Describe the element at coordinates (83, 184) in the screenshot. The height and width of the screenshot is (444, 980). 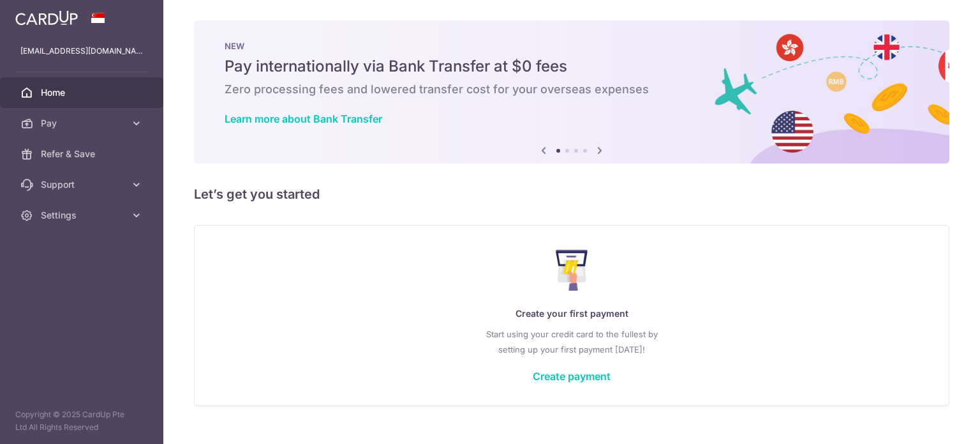
I see `span: Support` at that location.